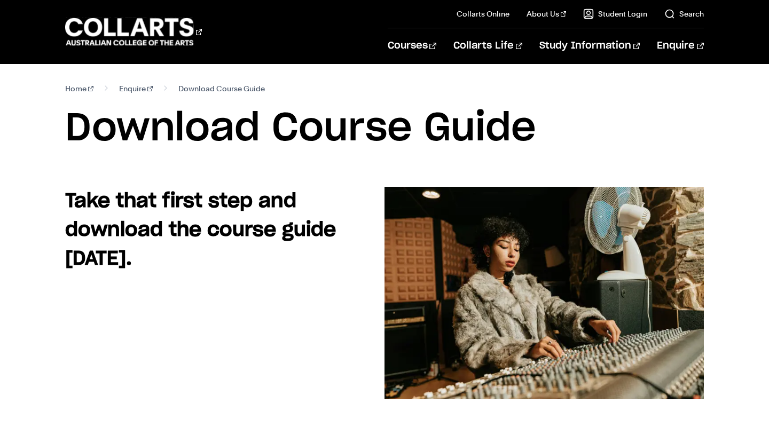 The width and height of the screenshot is (769, 435). What do you see at coordinates (134, 32) in the screenshot?
I see `div: Go to homepage` at bounding box center [134, 32].